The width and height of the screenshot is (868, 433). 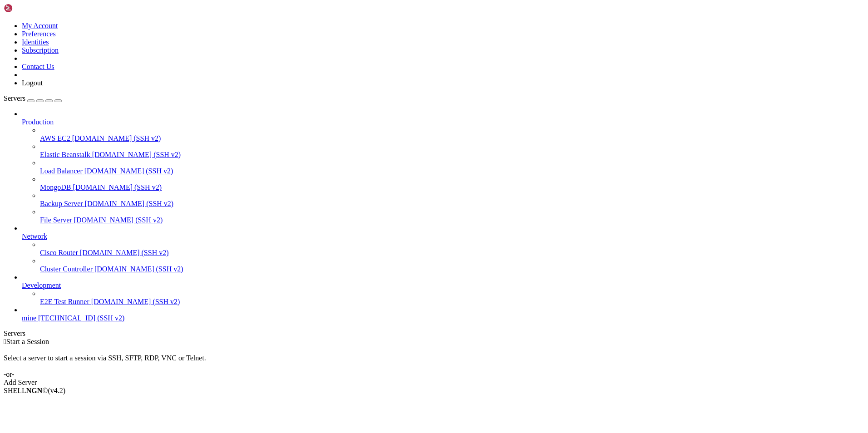 What do you see at coordinates (434, 334) in the screenshot?
I see `div: Servers` at bounding box center [434, 334].